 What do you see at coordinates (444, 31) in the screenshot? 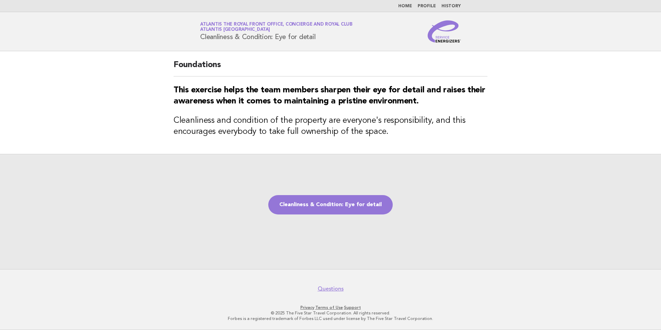
I see `img: Service Energizers` at bounding box center [444, 31].